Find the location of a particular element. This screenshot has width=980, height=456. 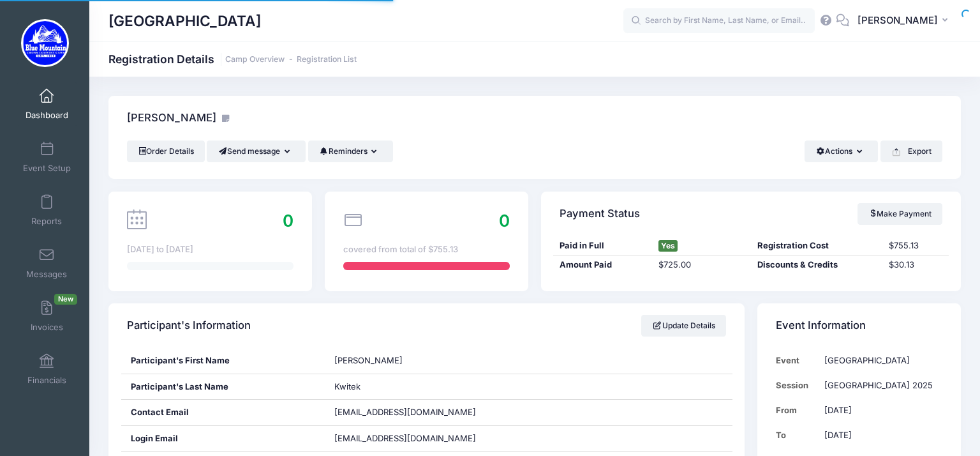

a: Order Details is located at coordinates (166, 152).